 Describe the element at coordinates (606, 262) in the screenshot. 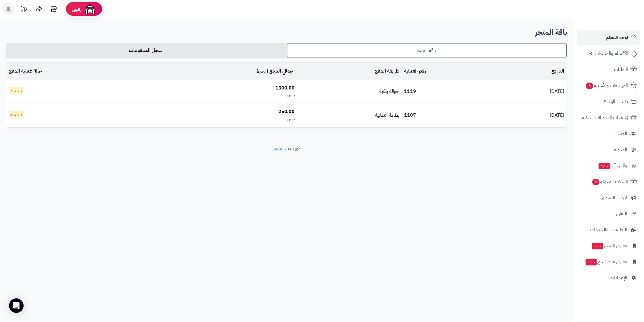

I see `span: تطبيق نقاط البيع` at that location.